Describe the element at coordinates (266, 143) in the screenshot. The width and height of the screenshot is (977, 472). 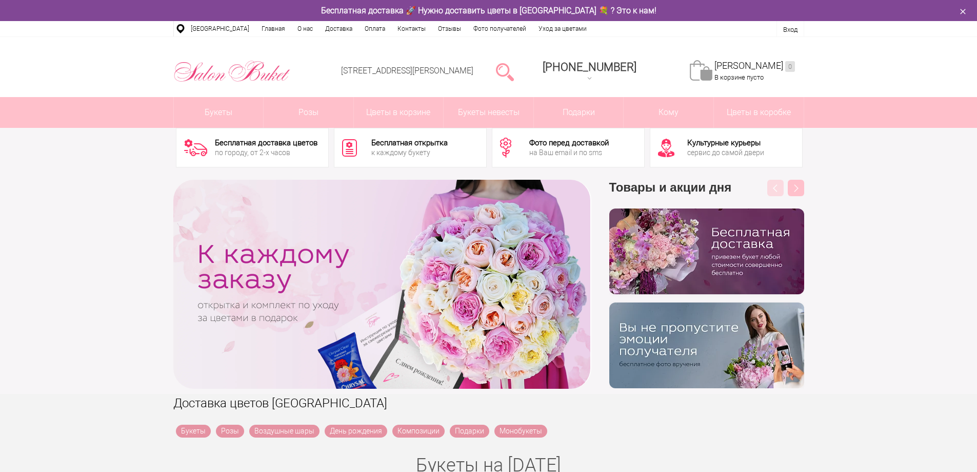
I see `div: Бесплатная доставка цветов` at that location.